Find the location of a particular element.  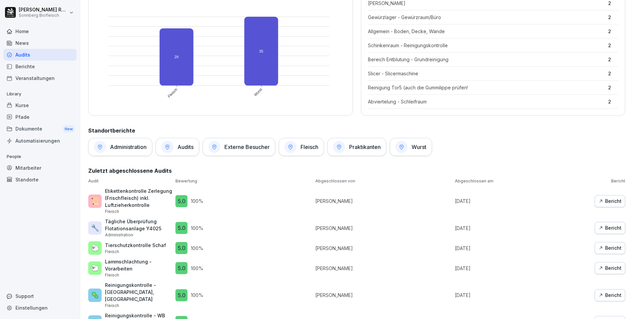

text: Fleisch is located at coordinates (172, 93).